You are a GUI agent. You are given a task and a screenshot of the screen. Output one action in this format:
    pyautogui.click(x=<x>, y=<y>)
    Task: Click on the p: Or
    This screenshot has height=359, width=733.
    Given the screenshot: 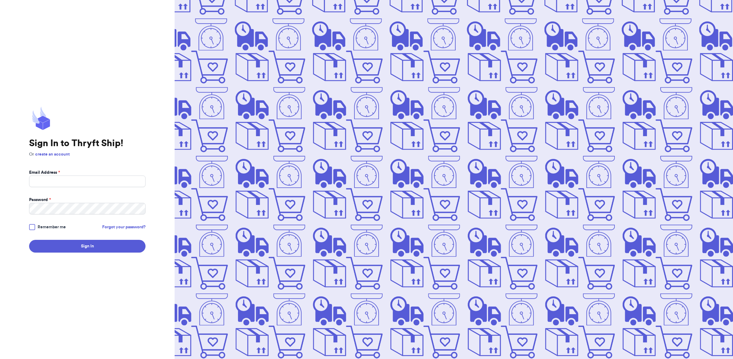 What is the action you would take?
    pyautogui.click(x=87, y=154)
    